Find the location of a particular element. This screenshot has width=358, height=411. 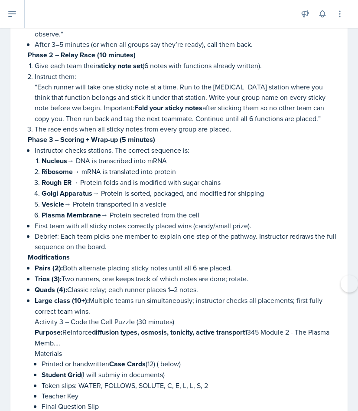

p: Debrief: Each team picks one member to explain one step of the pathway. Instructor redraws the fu... is located at coordinates (186, 241).